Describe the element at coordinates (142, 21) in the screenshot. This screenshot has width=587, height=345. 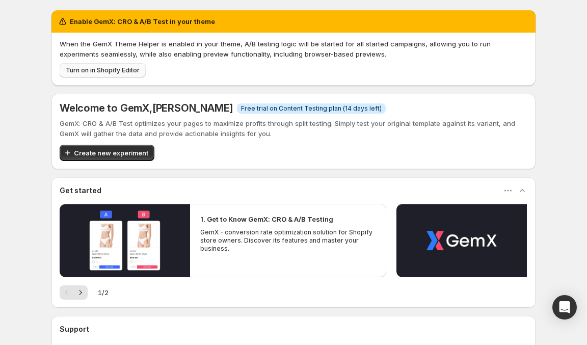
I see `h2: Enable GemX: CRO & A/B Test in your theme` at that location.